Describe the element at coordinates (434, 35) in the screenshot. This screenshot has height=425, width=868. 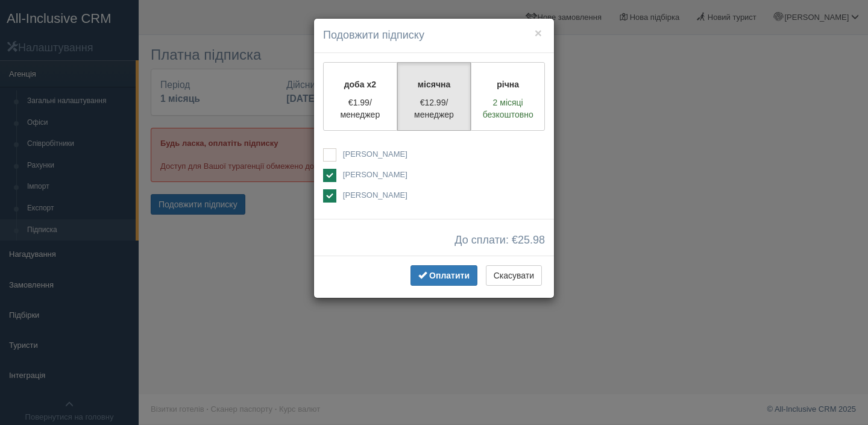
I see `h4: Подовжити підписку` at that location.